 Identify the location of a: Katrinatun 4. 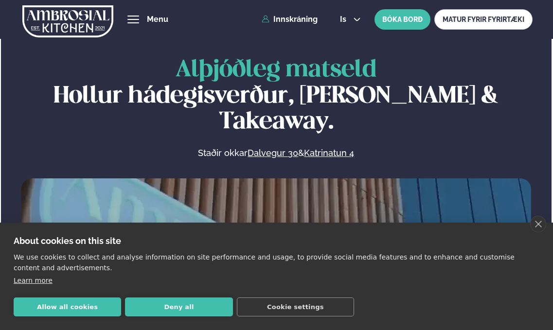
(329, 153).